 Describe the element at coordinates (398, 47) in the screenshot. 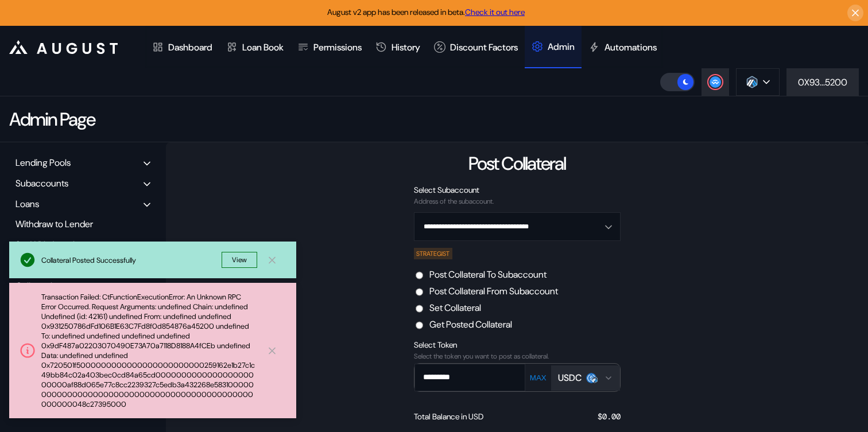

I see `a: History` at that location.